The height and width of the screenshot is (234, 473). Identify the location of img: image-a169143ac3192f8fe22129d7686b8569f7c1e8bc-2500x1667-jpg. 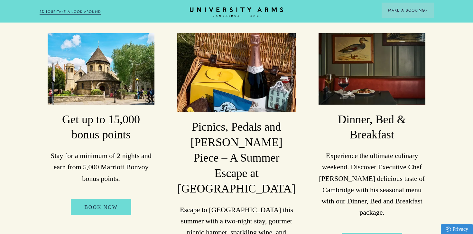
(101, 69).